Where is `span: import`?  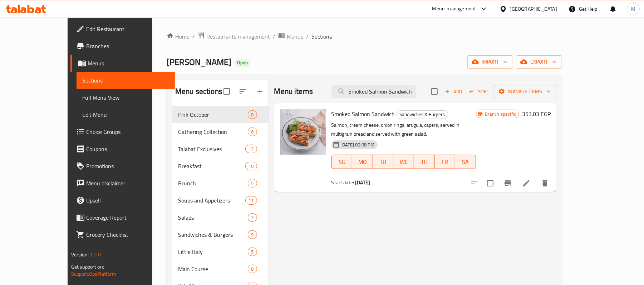
span: import is located at coordinates (490, 61).